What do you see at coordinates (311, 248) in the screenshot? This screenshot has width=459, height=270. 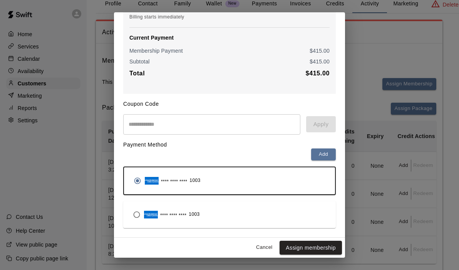 I see `button: Assign membership` at bounding box center [311, 248].